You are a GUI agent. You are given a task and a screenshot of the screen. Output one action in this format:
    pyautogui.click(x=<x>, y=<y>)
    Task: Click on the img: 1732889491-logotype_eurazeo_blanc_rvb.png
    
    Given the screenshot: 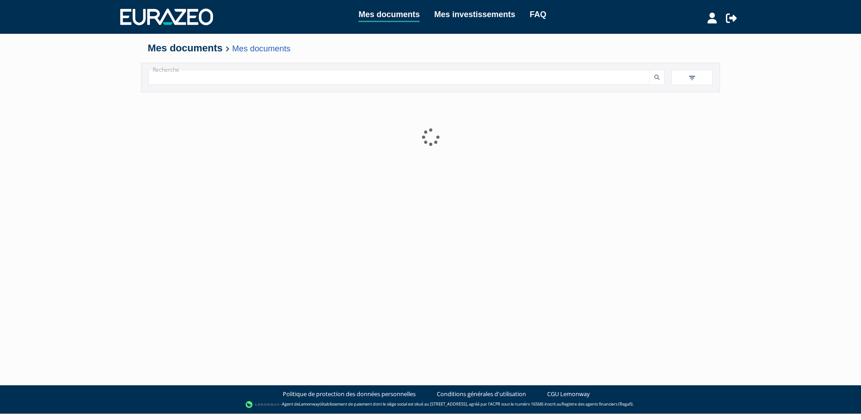 What is the action you would take?
    pyautogui.click(x=167, y=17)
    